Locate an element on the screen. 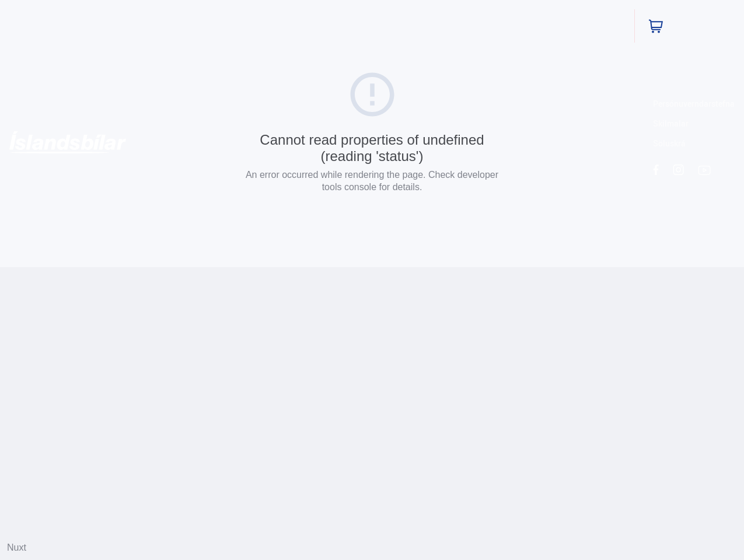 The image size is (744, 560). a: Nuxt is located at coordinates (17, 547).